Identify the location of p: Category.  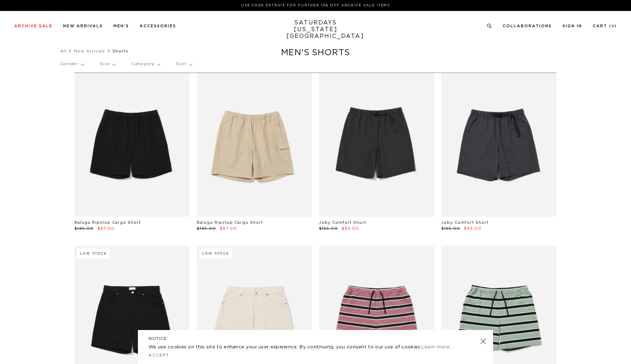
(145, 64).